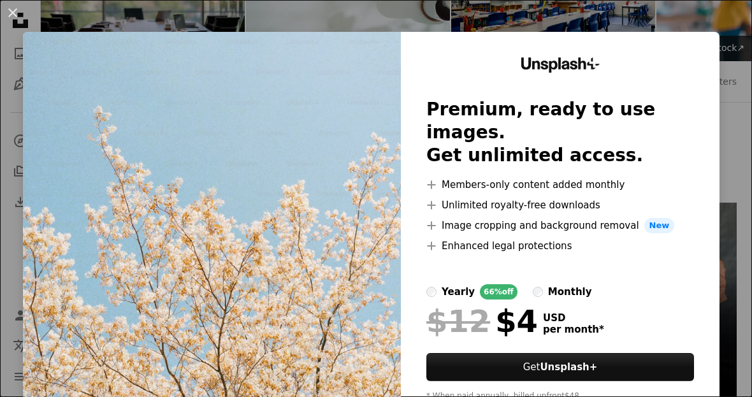  I want to click on div: monthly, so click(569, 292).